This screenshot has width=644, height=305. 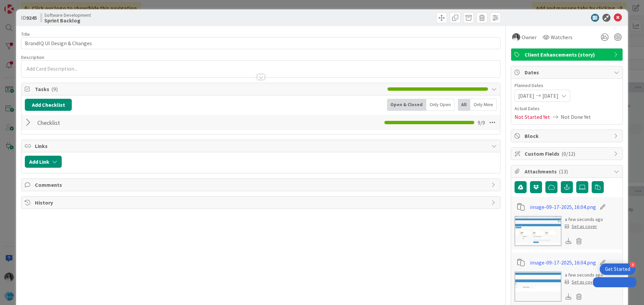 What do you see at coordinates (260, 43) in the screenshot?
I see `input: type card name here...` at bounding box center [260, 43].